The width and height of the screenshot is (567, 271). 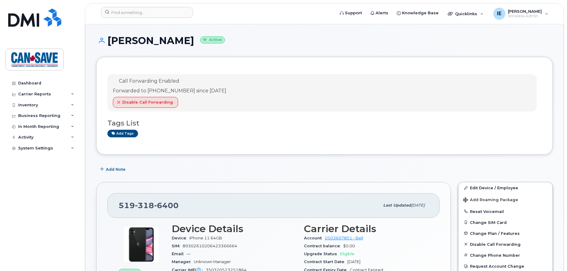 What do you see at coordinates (495, 233) in the screenshot?
I see `span: Change Plan / Features` at bounding box center [495, 233].